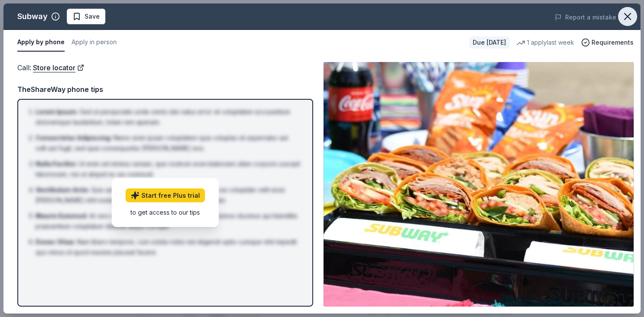 This screenshot has height=317, width=644. What do you see at coordinates (165, 196) in the screenshot?
I see `a: Start free Plus trial` at bounding box center [165, 196].